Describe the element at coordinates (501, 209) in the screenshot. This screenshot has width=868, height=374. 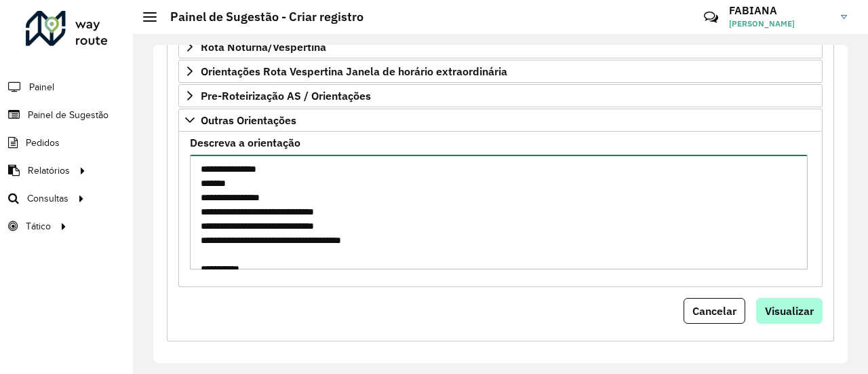
I see `div: Outras Orientações` at that location.